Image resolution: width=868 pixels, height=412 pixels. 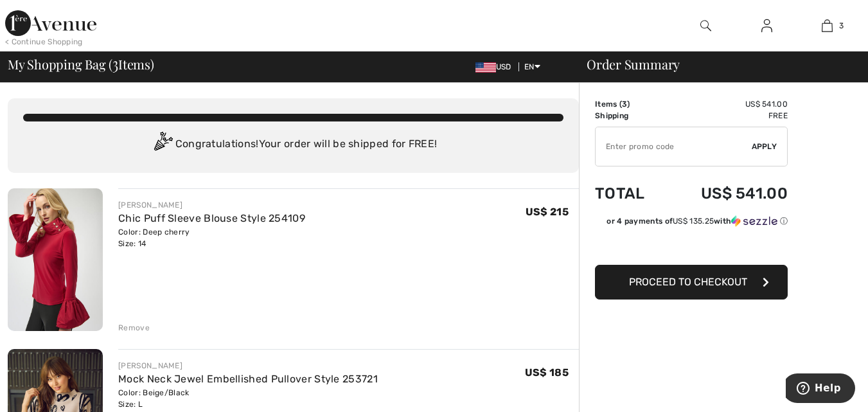 What do you see at coordinates (697, 221) in the screenshot?
I see `div: or 4 payments of with` at bounding box center [697, 221].